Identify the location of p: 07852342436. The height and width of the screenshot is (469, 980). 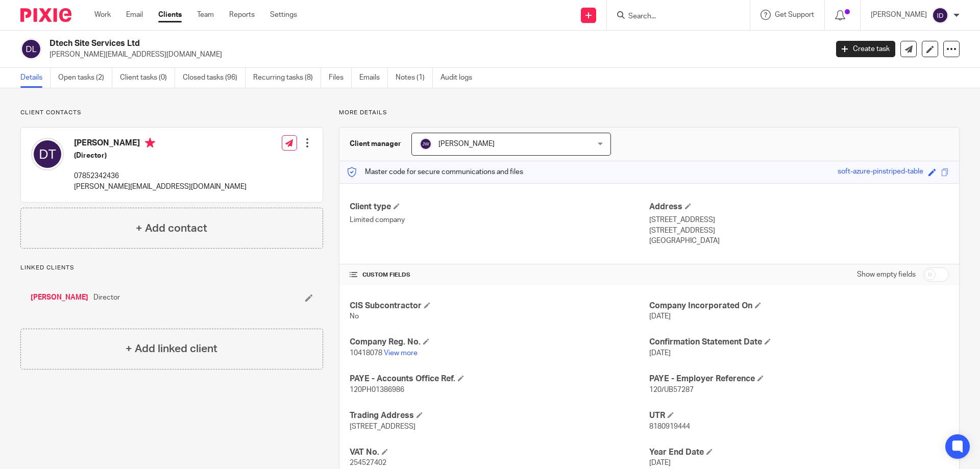
(160, 176).